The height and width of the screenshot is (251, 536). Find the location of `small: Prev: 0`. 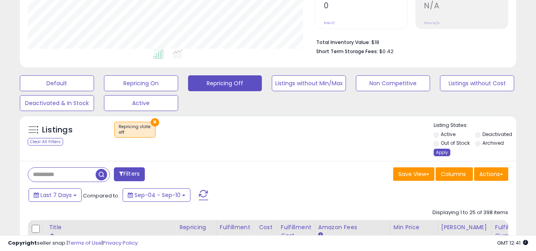

small: Prev: 0 is located at coordinates (329, 23).